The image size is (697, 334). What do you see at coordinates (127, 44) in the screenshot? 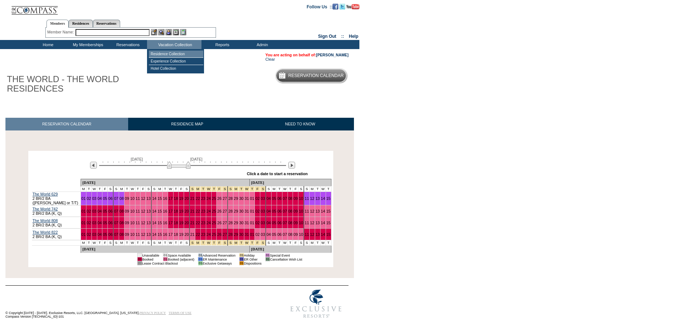
I see `td: Reservations` at bounding box center [127, 44].